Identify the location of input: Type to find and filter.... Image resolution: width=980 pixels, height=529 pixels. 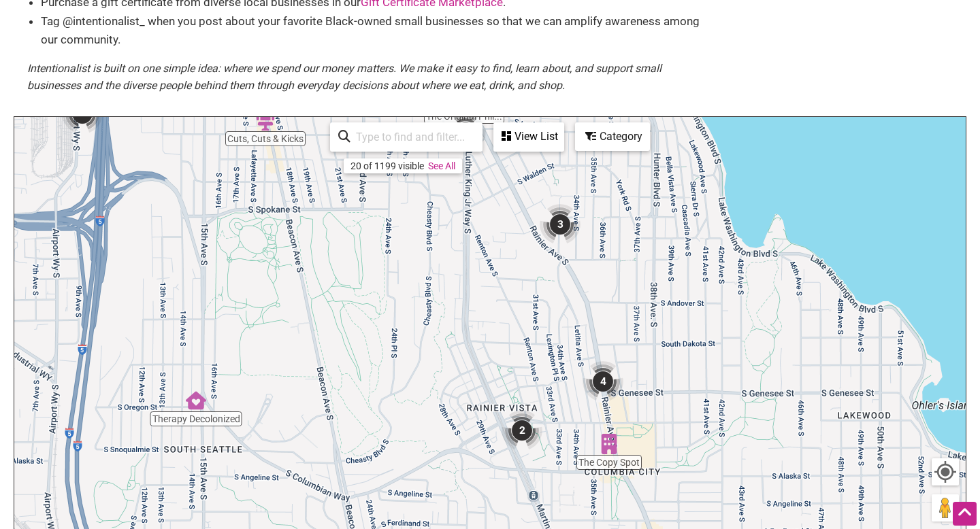
(412, 137).